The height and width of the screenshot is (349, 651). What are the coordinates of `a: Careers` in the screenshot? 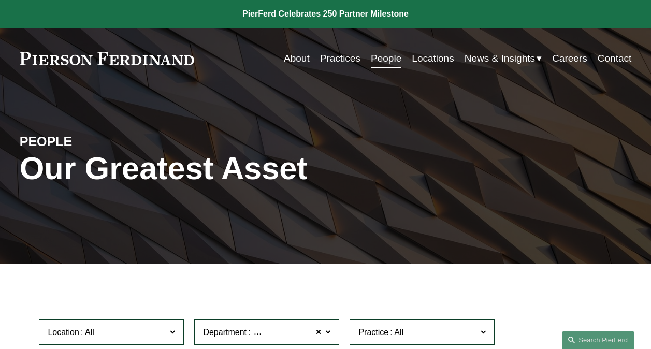 It's located at (569, 59).